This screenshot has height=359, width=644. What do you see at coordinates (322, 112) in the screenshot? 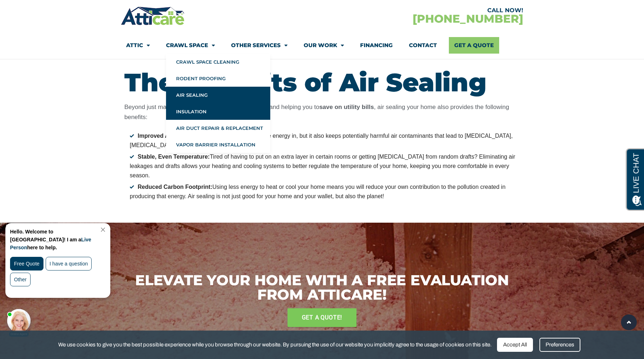
I see `p: Beyond just making your home more and helping you to , air sealing your home also provides the fo...` at bounding box center [322, 112].